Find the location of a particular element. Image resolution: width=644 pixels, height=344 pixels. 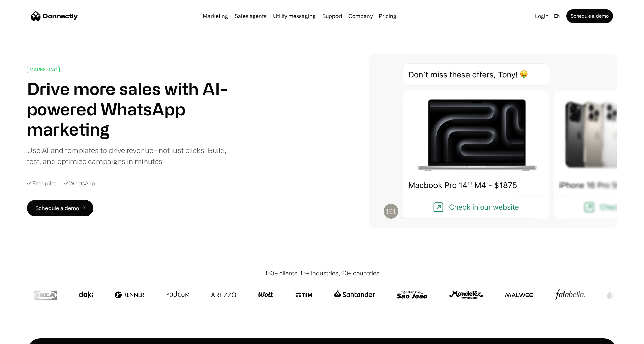

a: Sales agents is located at coordinates (251, 16).